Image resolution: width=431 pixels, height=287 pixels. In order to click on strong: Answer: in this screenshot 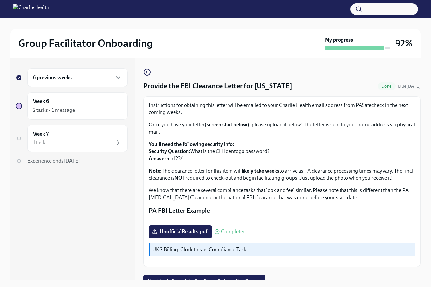, I will do `click(158, 158)`.